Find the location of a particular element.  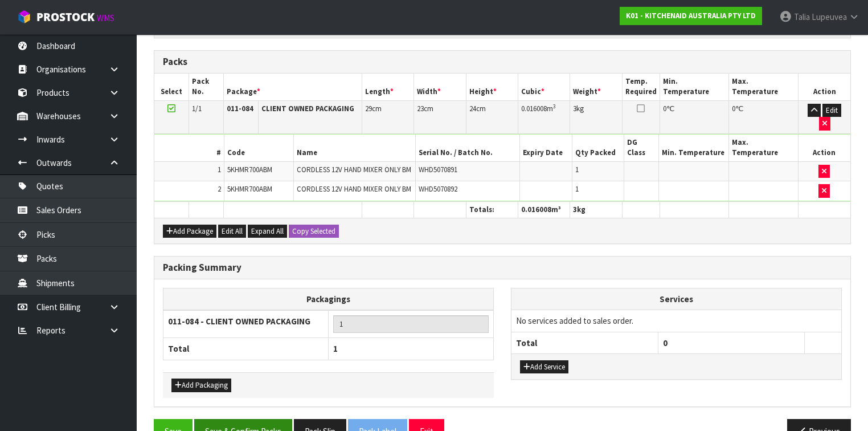

th: Temp. Required is located at coordinates (641, 87).